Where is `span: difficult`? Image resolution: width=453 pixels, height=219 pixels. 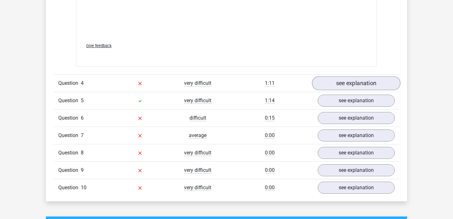
span: difficult is located at coordinates (198, 118).